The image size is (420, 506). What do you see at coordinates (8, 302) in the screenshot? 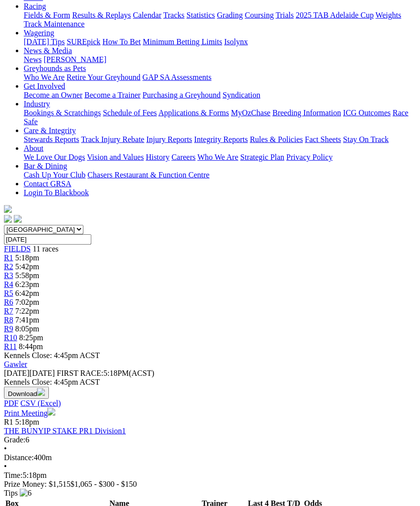
I see `span: R6` at bounding box center [8, 302].